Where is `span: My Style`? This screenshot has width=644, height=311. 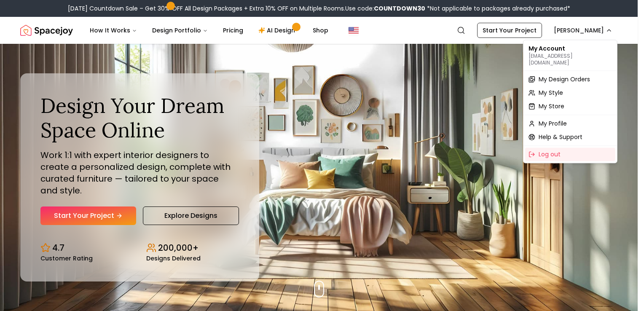
span: My Style is located at coordinates (551, 93).